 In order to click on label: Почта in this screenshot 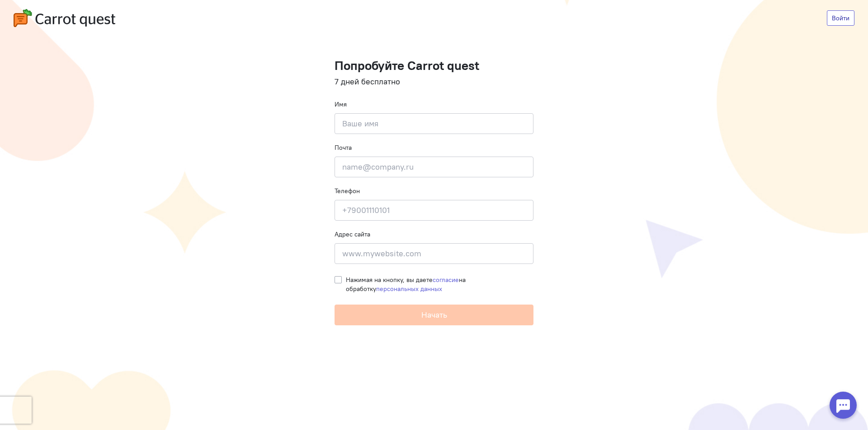, I will do `click(343, 147)`.